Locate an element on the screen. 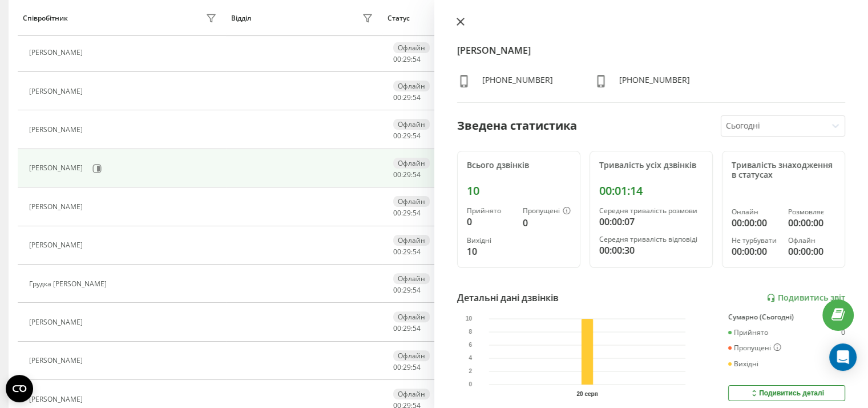  div: Не турбувати is located at coordinates (755, 241).